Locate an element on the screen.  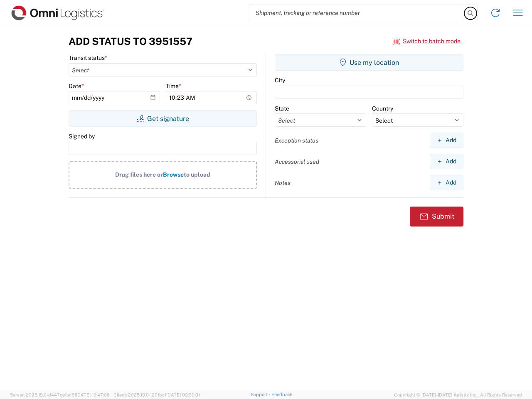
label: Transit status is located at coordinates (88, 58).